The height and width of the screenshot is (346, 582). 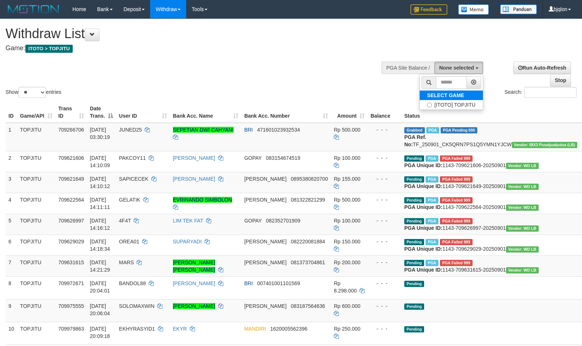 I want to click on span: Copy 081322821299 to clipboard, so click(x=308, y=200).